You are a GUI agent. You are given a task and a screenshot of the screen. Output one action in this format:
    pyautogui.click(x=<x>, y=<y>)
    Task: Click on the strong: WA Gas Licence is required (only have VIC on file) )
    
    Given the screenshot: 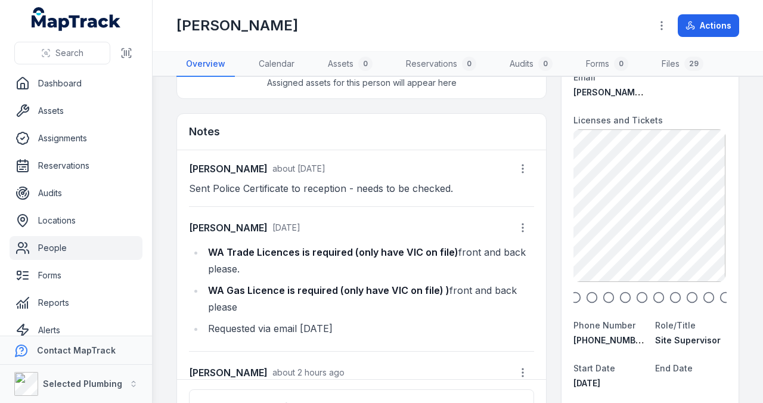 What is the action you would take?
    pyautogui.click(x=328, y=290)
    